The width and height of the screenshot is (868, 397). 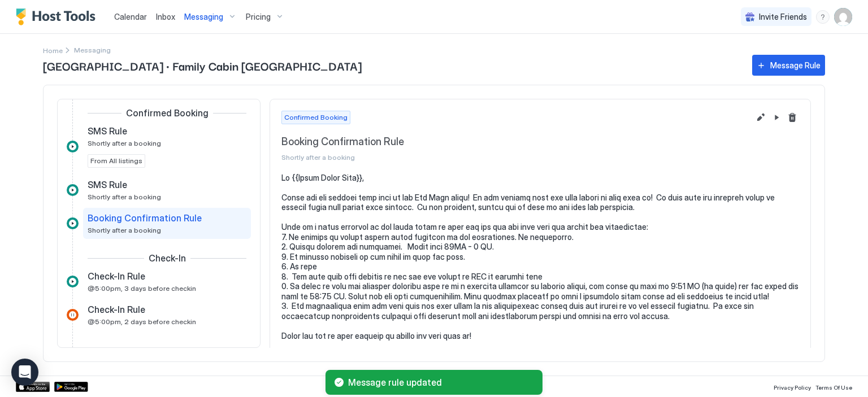 What do you see at coordinates (823, 17) in the screenshot?
I see `div: menu` at bounding box center [823, 17].